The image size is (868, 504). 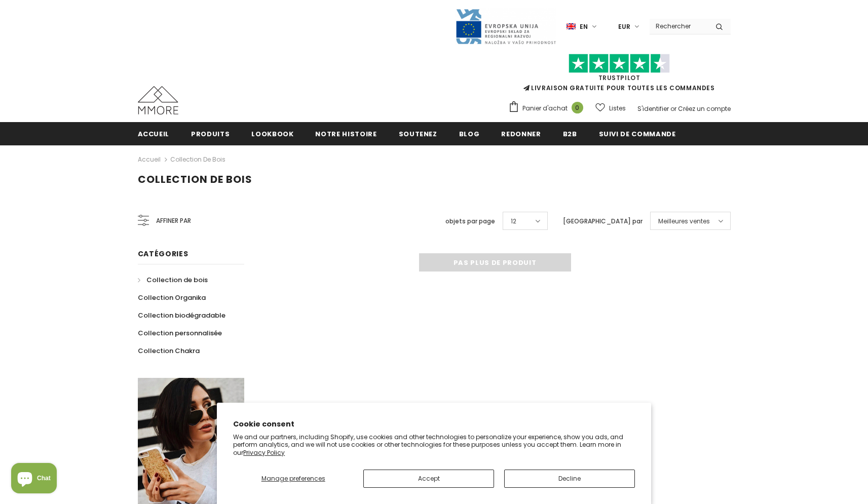 What do you see at coordinates (180, 333) in the screenshot?
I see `a: Collection personnalisée` at bounding box center [180, 333].